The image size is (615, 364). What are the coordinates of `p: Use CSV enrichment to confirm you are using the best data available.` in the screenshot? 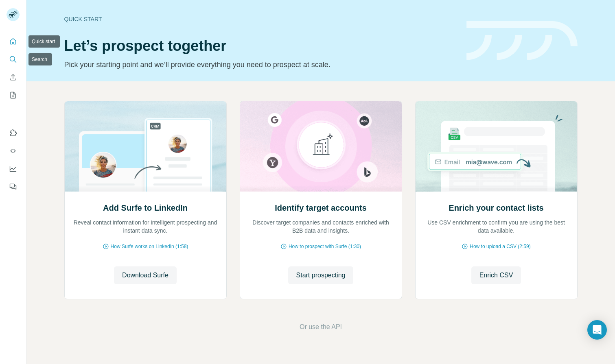 It's located at (496, 226).